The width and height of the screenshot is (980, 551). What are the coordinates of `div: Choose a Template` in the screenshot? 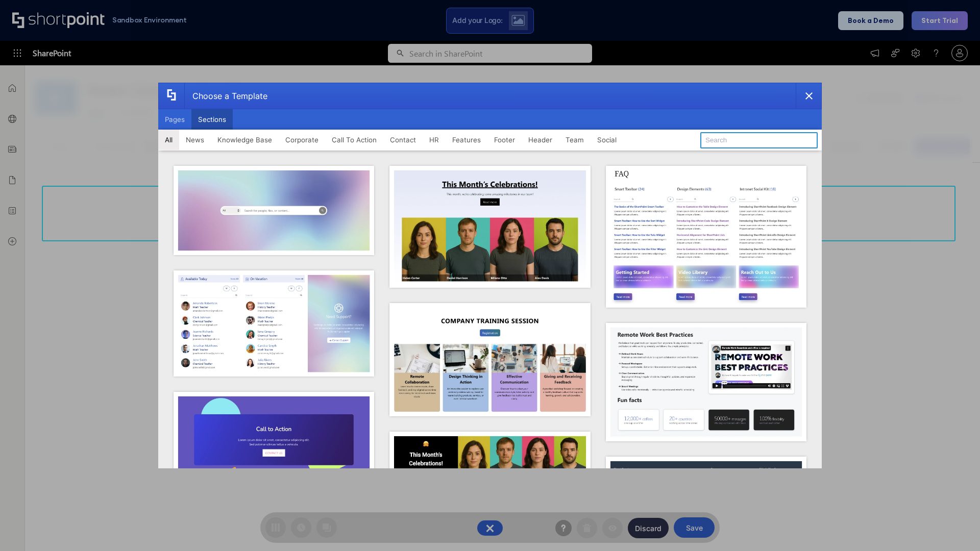 It's located at (226, 96).